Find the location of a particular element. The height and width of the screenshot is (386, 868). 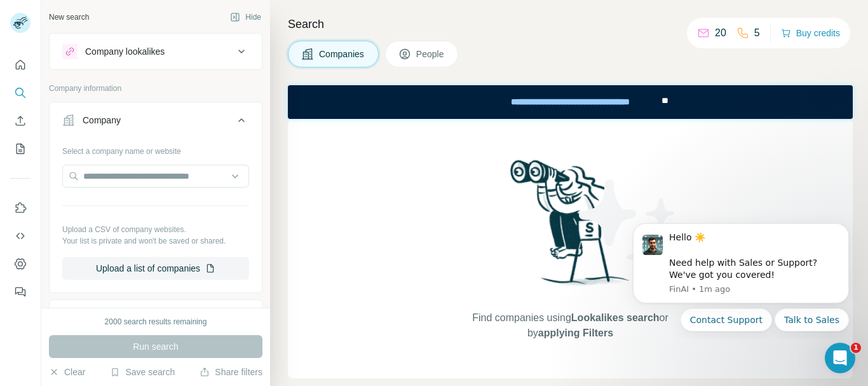

button: Quick reply: Talk to Sales is located at coordinates (197, 108).